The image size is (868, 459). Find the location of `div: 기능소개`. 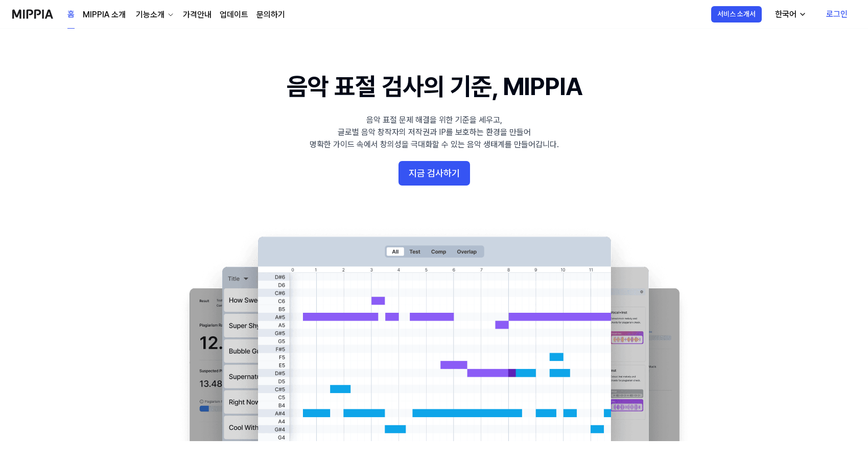

div: 기능소개 is located at coordinates (150, 15).